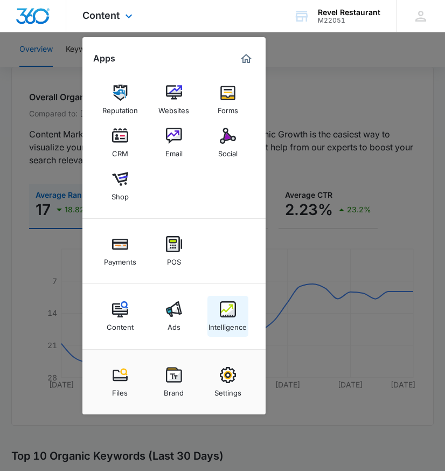 Image resolution: width=445 pixels, height=471 pixels. Describe the element at coordinates (228, 108) in the screenshot. I see `div: Forms` at that location.